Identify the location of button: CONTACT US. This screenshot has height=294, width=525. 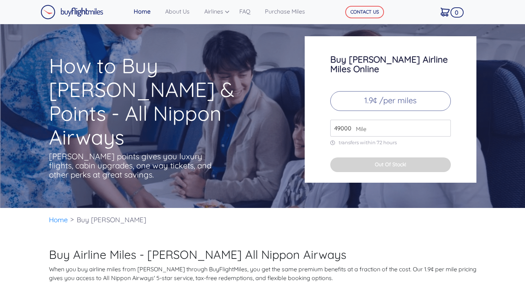
(365, 12).